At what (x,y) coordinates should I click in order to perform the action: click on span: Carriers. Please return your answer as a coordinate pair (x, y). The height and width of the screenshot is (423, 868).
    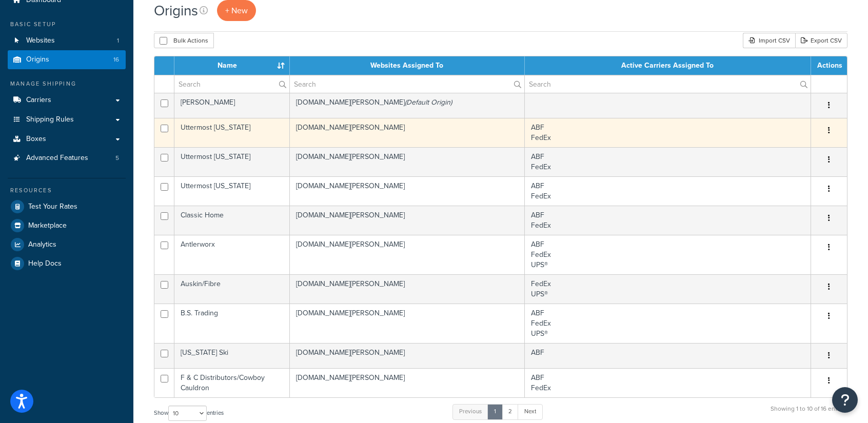
    Looking at the image, I should click on (38, 100).